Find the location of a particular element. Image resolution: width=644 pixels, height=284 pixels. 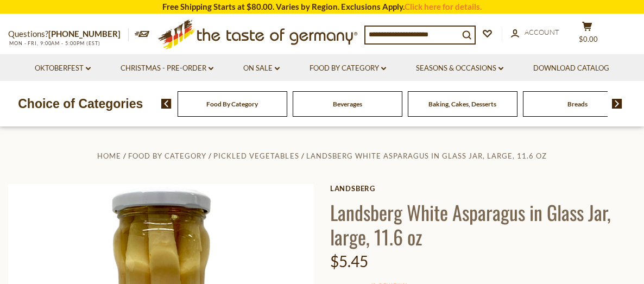

a: Download Catalog is located at coordinates (571, 68).